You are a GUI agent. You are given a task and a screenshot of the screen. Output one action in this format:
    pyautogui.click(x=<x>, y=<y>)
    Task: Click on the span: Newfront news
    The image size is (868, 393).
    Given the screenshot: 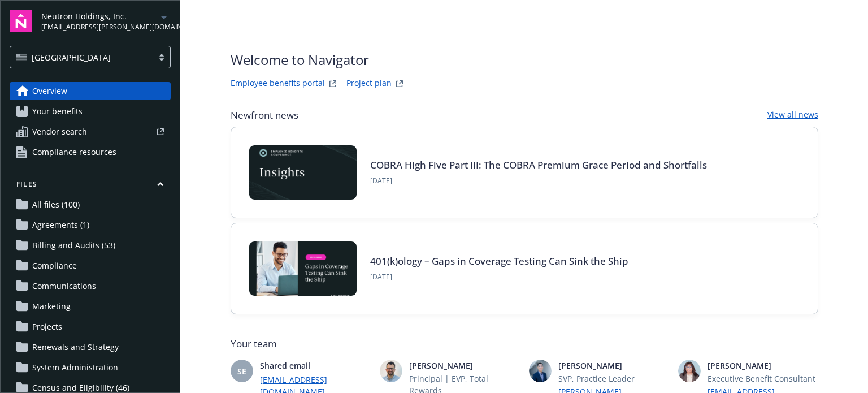 What is the action you would take?
    pyautogui.click(x=265, y=116)
    